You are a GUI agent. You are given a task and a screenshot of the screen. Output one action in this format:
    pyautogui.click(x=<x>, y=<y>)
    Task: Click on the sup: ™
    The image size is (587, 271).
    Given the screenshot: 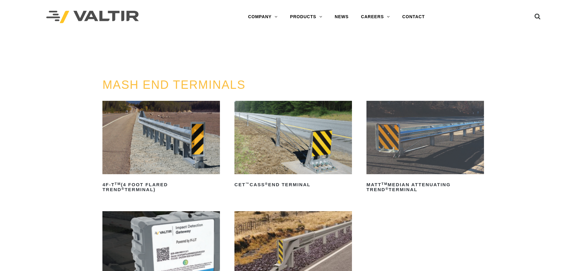 What is the action you would take?
    pyautogui.click(x=248, y=184)
    